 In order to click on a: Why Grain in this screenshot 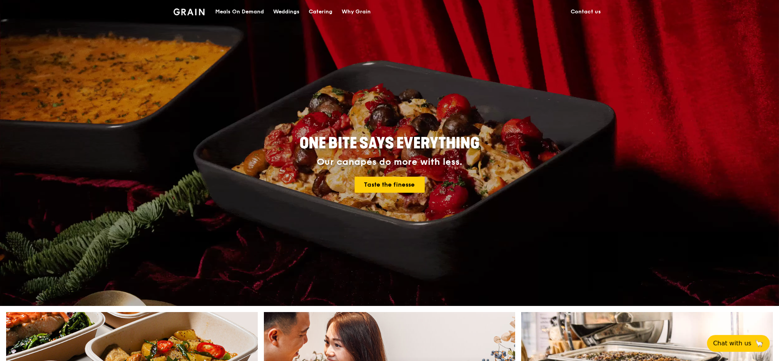, I will do `click(356, 12)`.